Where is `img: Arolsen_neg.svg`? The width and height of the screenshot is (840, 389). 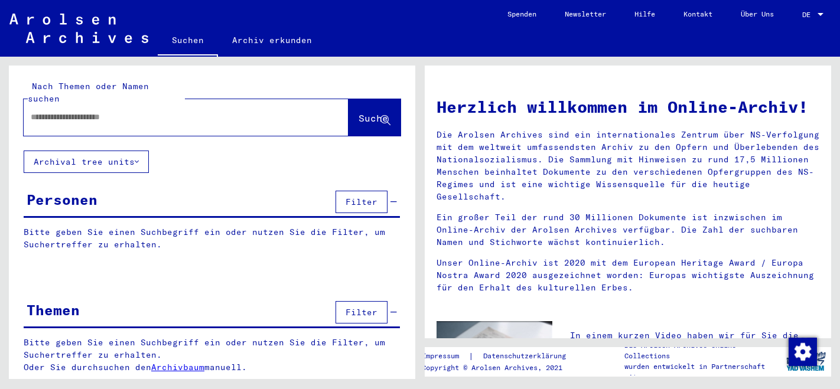 img: Arolsen_neg.svg is located at coordinates (79, 28).